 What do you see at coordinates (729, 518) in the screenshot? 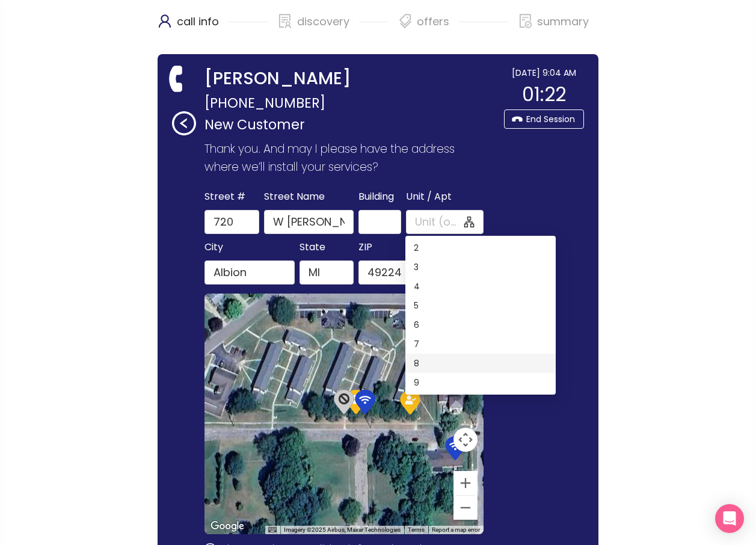
I see `div: Open Intercom Messenger` at bounding box center [729, 518].